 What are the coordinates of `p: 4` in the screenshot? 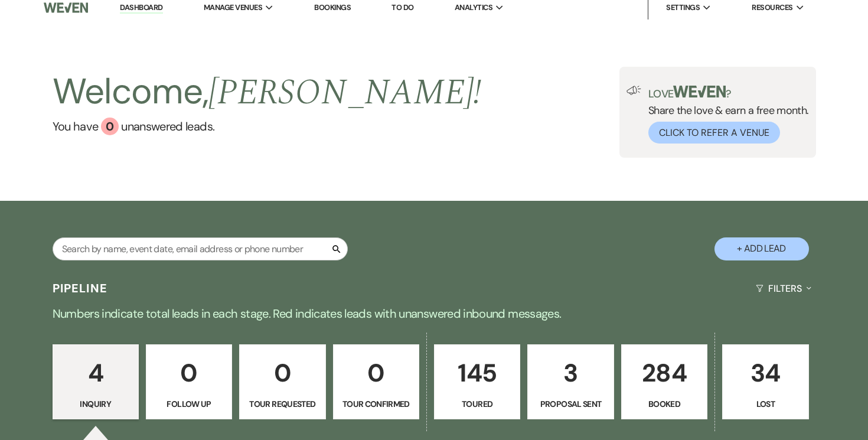 It's located at (95, 372).